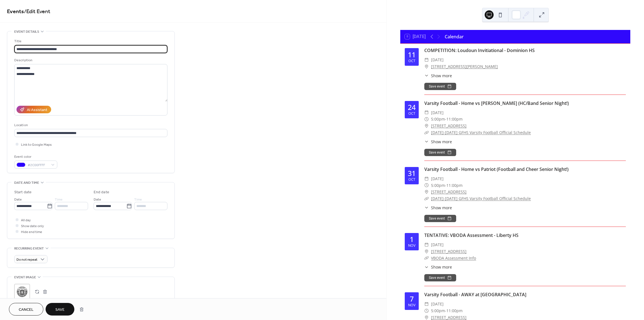 This screenshot has height=320, width=644. I want to click on div: 31, so click(412, 173).